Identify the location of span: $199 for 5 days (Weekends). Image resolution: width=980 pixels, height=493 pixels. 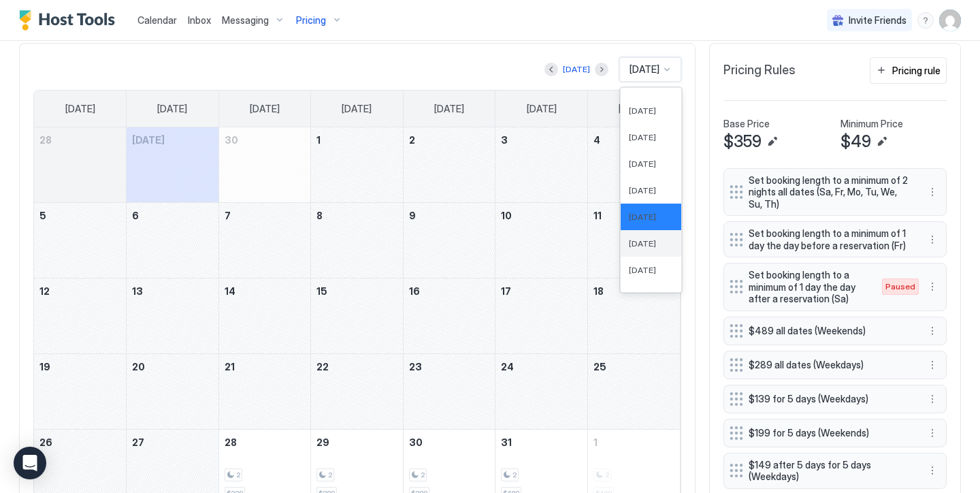
(830, 433).